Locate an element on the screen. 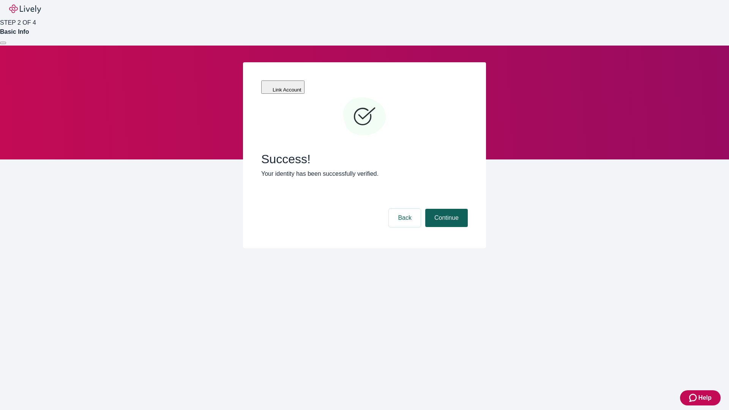 The height and width of the screenshot is (410, 729). img: Lively is located at coordinates (25, 9).